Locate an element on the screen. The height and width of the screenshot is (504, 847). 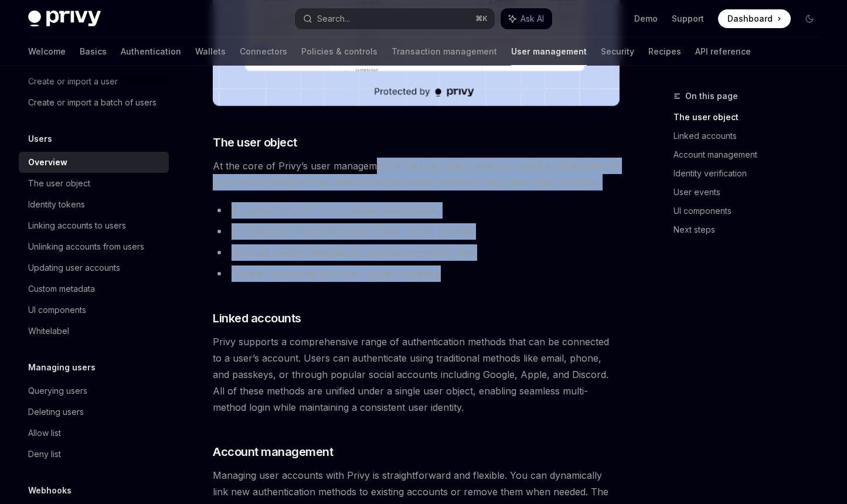
span: At the core of Privy’s user management is the user object, which provides a unified view of your ... is located at coordinates (416, 174).